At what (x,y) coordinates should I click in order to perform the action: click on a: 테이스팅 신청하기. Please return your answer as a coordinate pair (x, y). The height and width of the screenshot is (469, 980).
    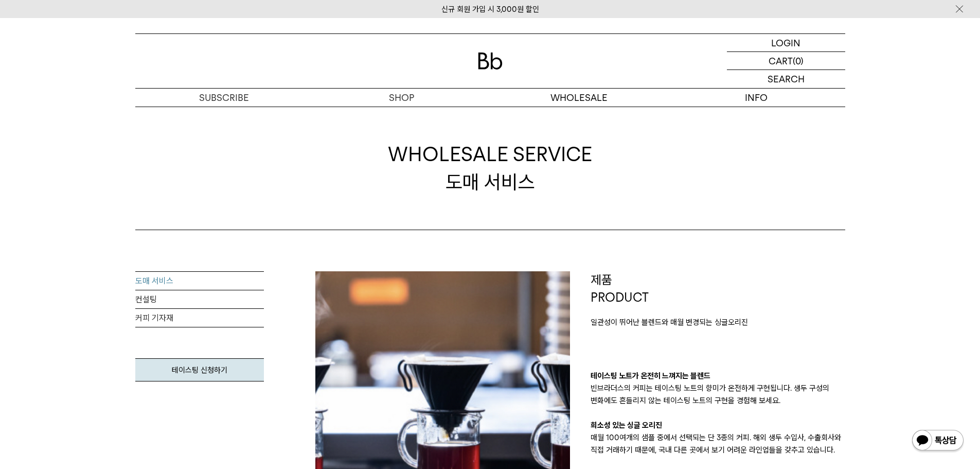
    Looking at the image, I should click on (200, 369).